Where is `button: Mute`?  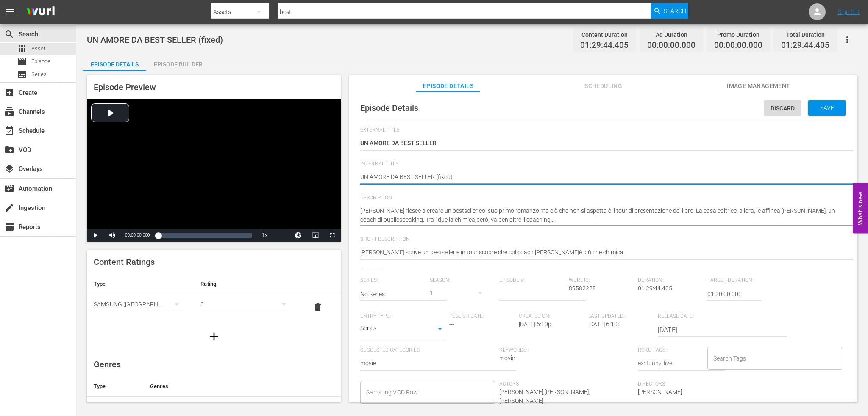
button: Mute is located at coordinates (113, 236).